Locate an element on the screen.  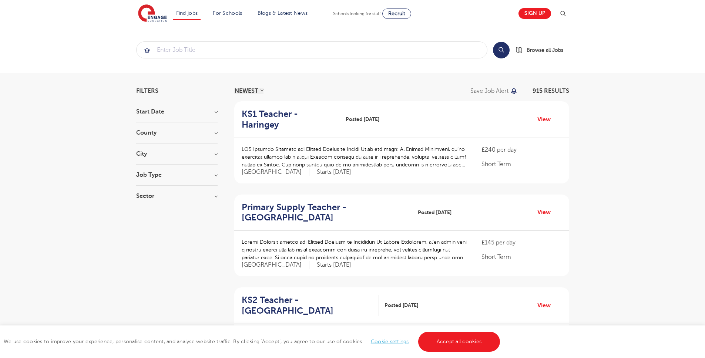
p: Loremi Dolorsit ametco adi Elitsed Doeiusm te Incididun Ut Labore Etdolorem, al’en admin veni q n... is located at coordinates (354, 250).